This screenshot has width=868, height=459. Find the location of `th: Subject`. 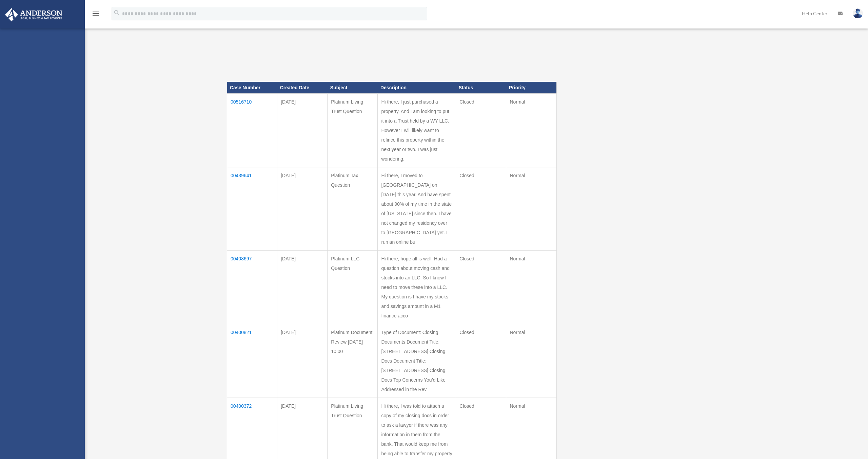

th: Subject is located at coordinates (353, 87).